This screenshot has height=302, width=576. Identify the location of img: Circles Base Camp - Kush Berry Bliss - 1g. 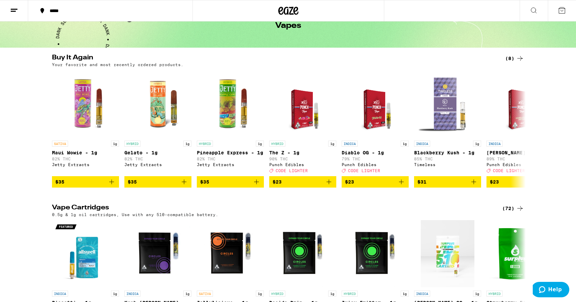
(158, 254).